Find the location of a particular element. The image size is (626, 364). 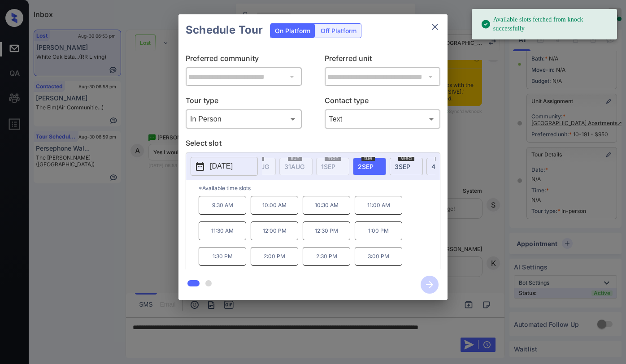

button: close is located at coordinates (435, 27).